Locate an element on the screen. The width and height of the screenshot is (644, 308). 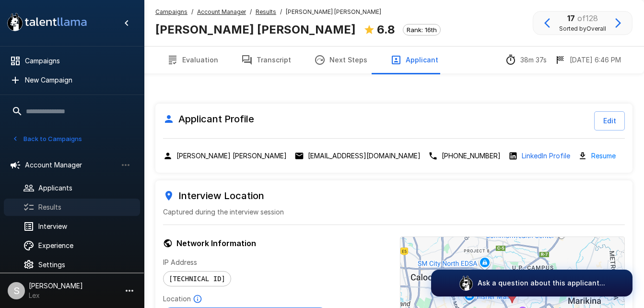
h6: Network Information is located at coordinates (276, 243).